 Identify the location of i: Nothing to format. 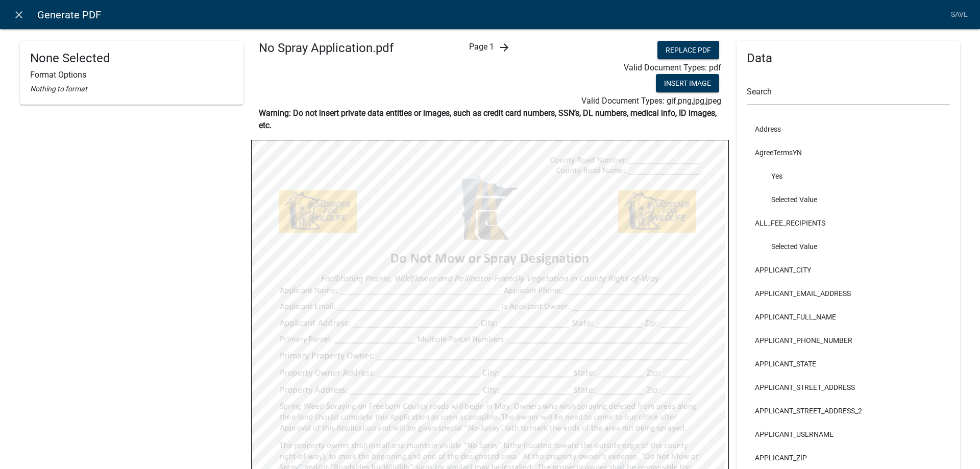
(59, 89).